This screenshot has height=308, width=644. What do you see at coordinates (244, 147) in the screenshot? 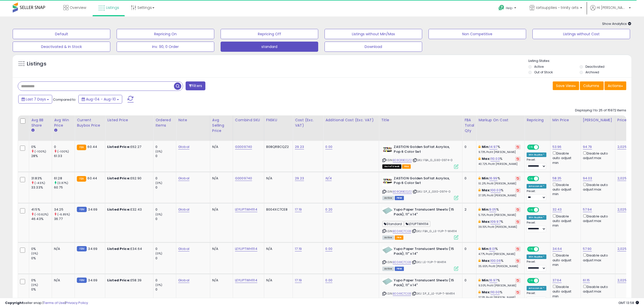
I see `a: G3009740` at bounding box center [244, 147].